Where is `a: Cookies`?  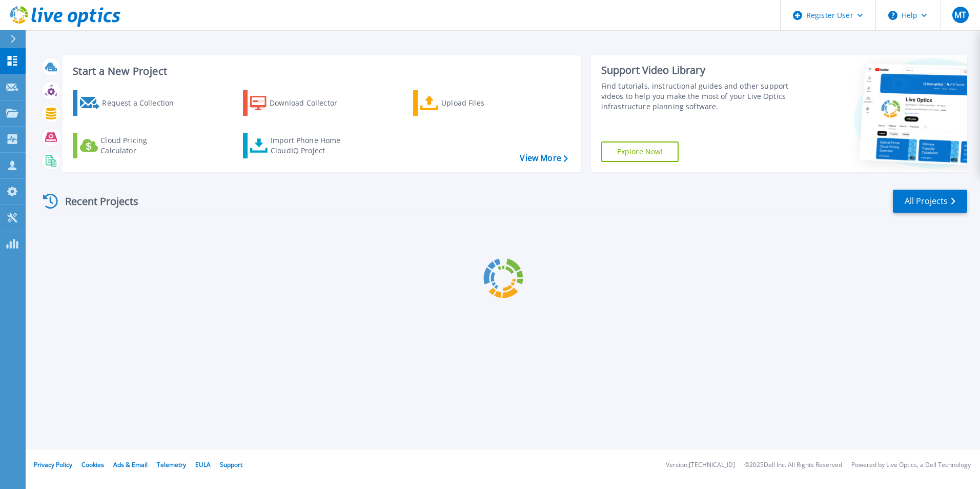
a: Cookies is located at coordinates (93, 464).